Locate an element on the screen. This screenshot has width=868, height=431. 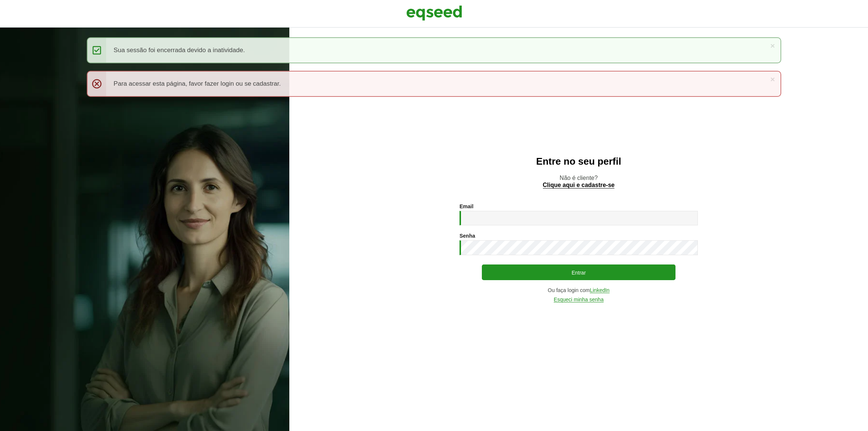
div: Ou faça login com is located at coordinates (578, 291).